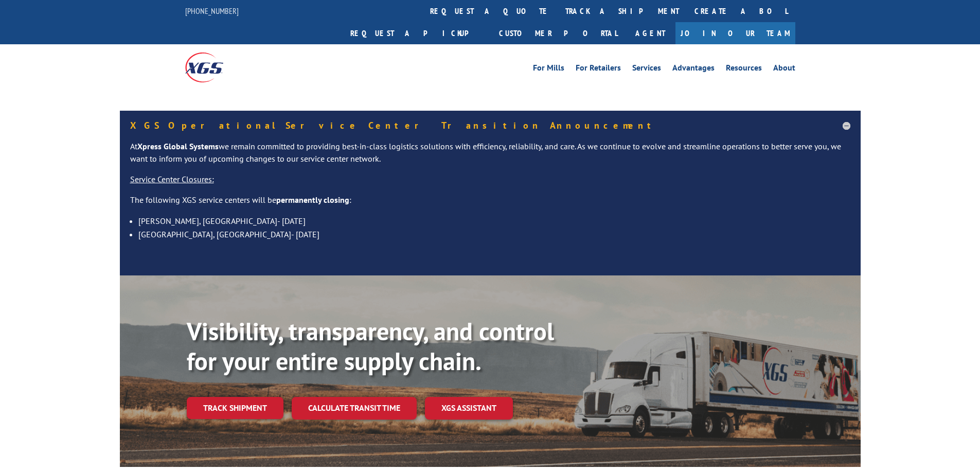 This screenshot has height=469, width=980. What do you see at coordinates (693, 70) in the screenshot?
I see `a: Advantages` at bounding box center [693, 70].